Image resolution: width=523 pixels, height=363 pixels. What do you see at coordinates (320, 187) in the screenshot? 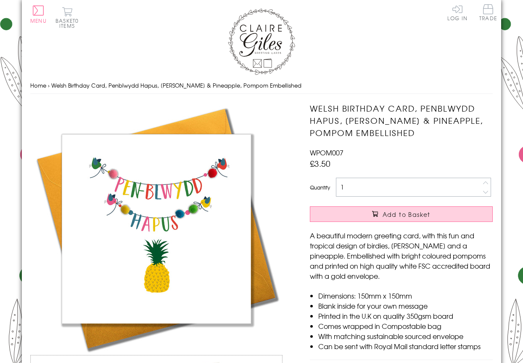
I see `label: Quantity` at bounding box center [320, 187].